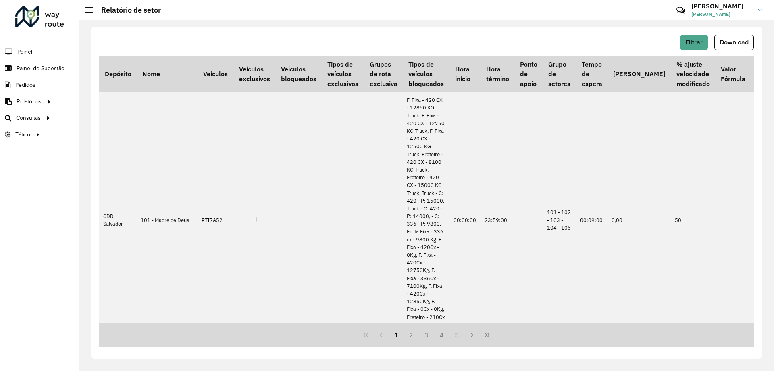 The width and height of the screenshot is (774, 371). I want to click on th: Grupos de rota exclusiva, so click(384, 74).